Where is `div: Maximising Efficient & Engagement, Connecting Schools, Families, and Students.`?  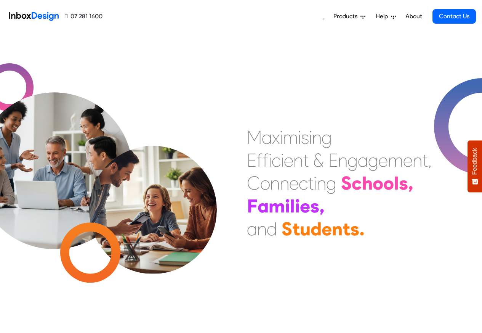
div: Maximising Efficient & Engagement, Connecting Schools, Families, and Students. is located at coordinates (339, 183).